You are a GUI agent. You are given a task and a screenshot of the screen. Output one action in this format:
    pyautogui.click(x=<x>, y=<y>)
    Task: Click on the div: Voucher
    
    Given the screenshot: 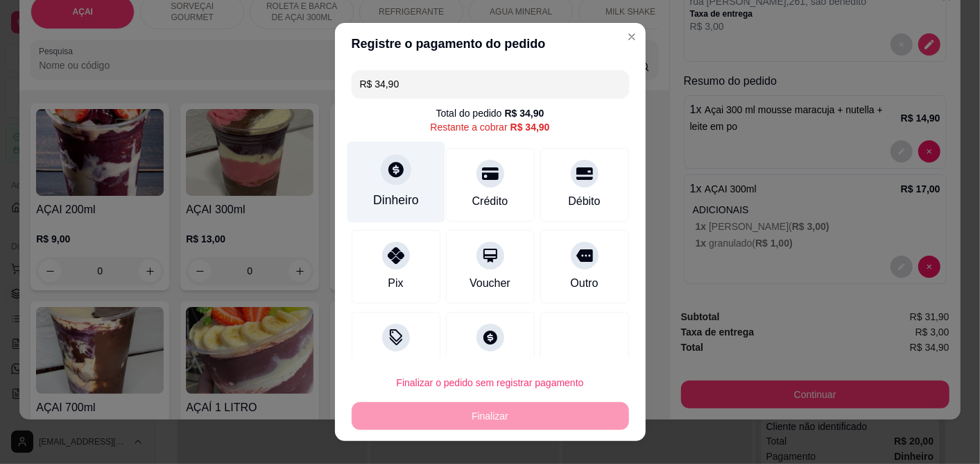 What is the action you would take?
    pyautogui.click(x=490, y=283)
    